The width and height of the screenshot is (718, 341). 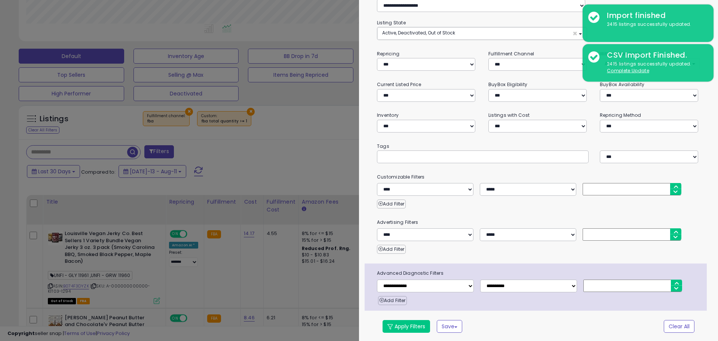 What do you see at coordinates (391, 22) in the screenshot?
I see `small: Listing State` at bounding box center [391, 22].